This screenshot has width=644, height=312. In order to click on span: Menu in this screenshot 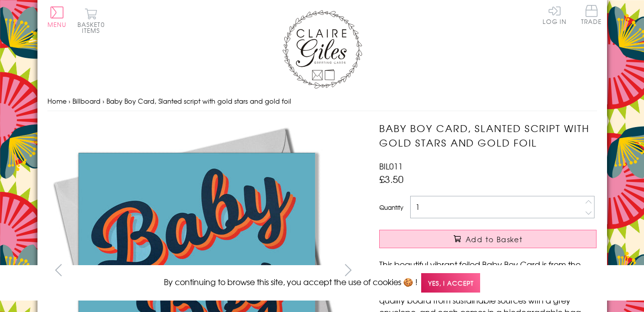, I will do `click(57, 25)`.